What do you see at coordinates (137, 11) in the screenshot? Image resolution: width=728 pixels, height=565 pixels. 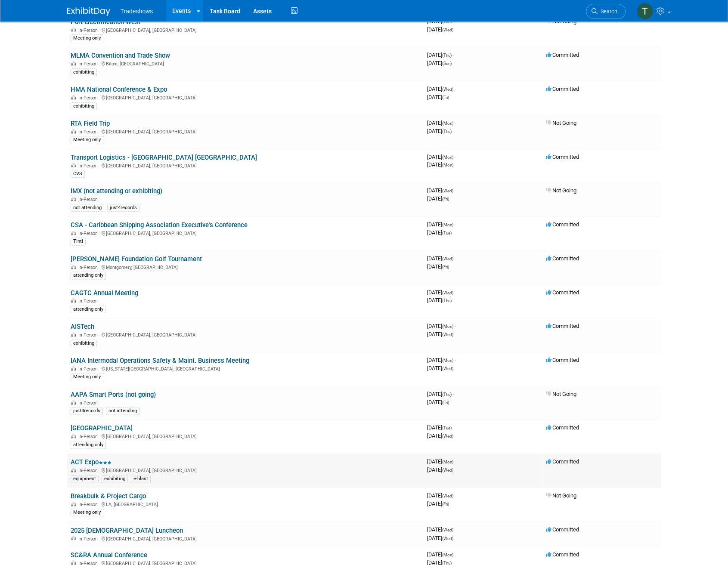 I see `span: Tradeshows` at bounding box center [137, 11].